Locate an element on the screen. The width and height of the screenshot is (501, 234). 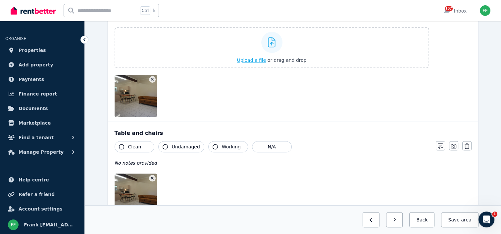
span: Refer a friend is located at coordinates (36, 195).